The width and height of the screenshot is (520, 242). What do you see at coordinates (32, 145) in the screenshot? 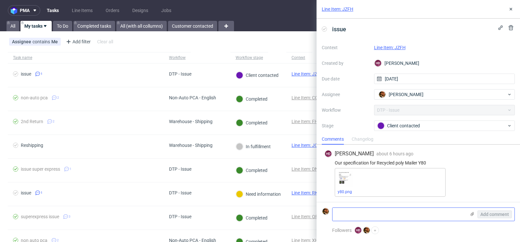
I see `div: Reshipping` at bounding box center [32, 145].